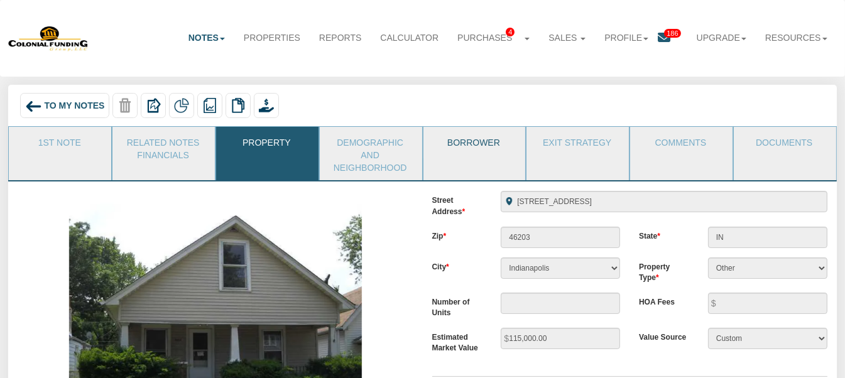 The height and width of the screenshot is (378, 845). What do you see at coordinates (207, 38) in the screenshot?
I see `a: Notes` at bounding box center [207, 38].